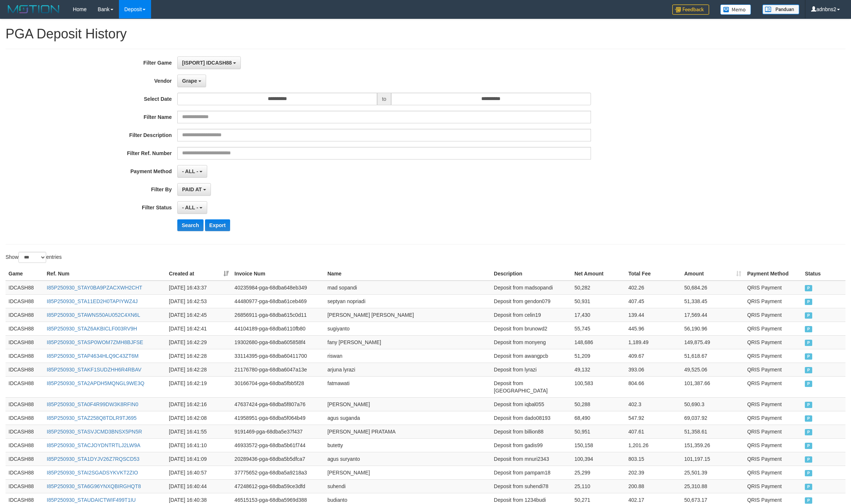  Describe the element at coordinates (713, 418) in the screenshot. I see `td: 69,037.92` at that location.